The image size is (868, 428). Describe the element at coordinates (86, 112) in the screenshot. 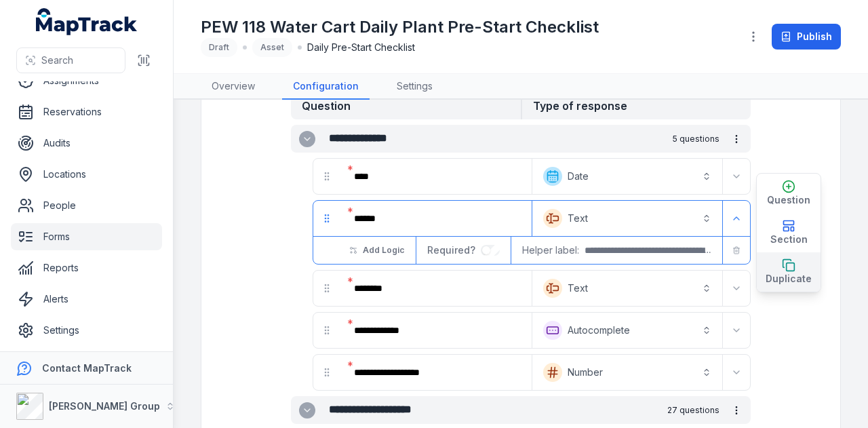

I see `a: Reservations` at that location.